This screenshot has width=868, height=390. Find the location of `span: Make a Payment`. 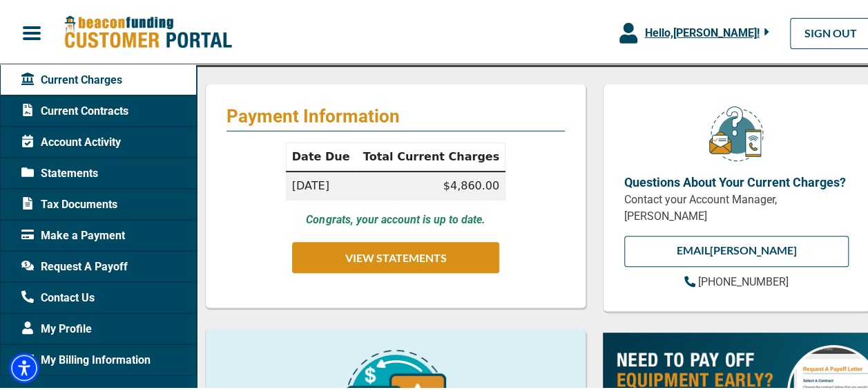

span: Make a Payment is located at coordinates (73, 233).